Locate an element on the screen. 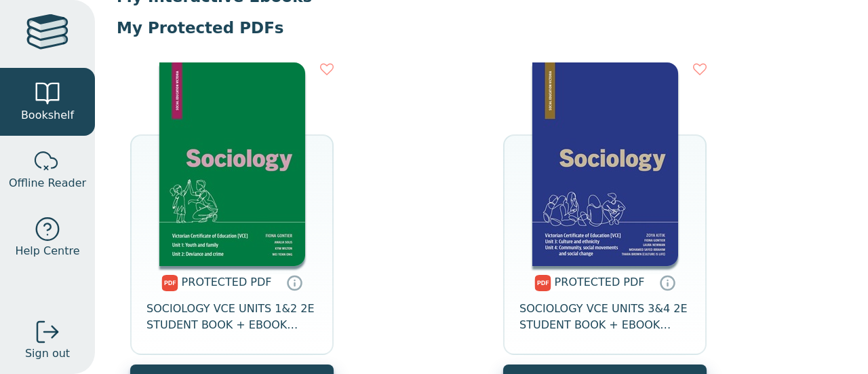 The width and height of the screenshot is (868, 374). span: SOCIOLOGY VCE UNITS 1&2 2E STUDENT BOOK + EBOOK (BUNDLE) is located at coordinates (232, 317).